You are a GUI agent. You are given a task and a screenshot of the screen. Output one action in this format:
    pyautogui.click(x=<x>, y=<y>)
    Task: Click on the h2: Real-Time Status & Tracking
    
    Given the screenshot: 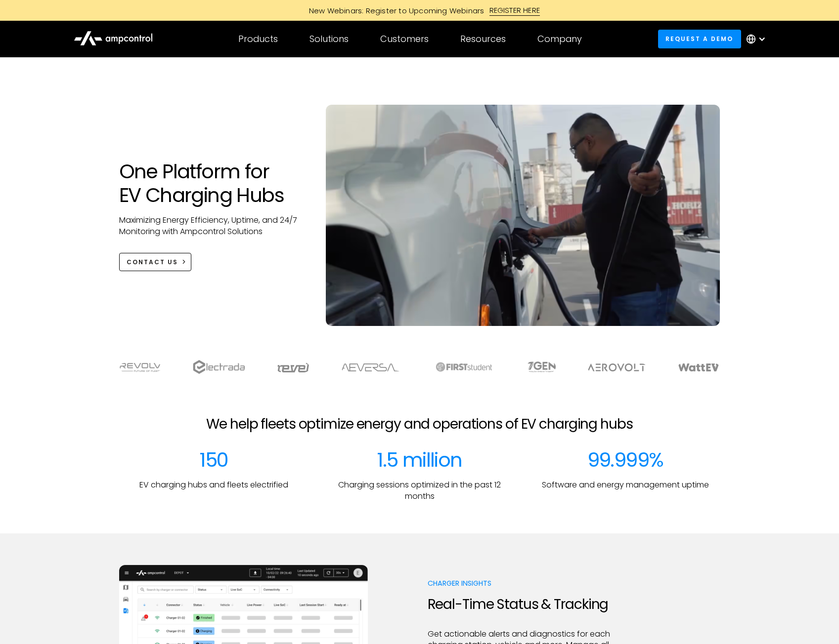 What is the action you would take?
    pyautogui.click(x=523, y=605)
    